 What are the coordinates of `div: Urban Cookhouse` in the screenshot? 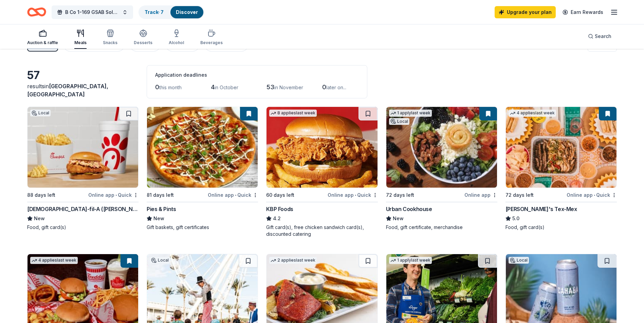 It's located at (409, 209).